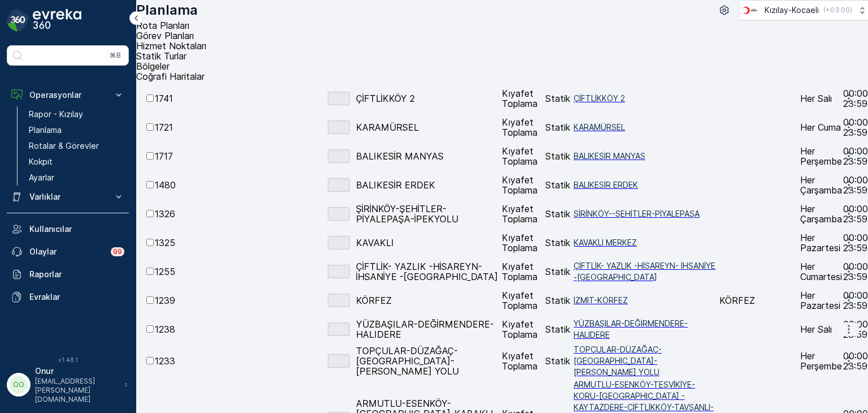 The height and width of the screenshot is (413, 868). What do you see at coordinates (429, 127) in the screenshot?
I see `td: KARAMÜRSEL` at bounding box center [429, 127].